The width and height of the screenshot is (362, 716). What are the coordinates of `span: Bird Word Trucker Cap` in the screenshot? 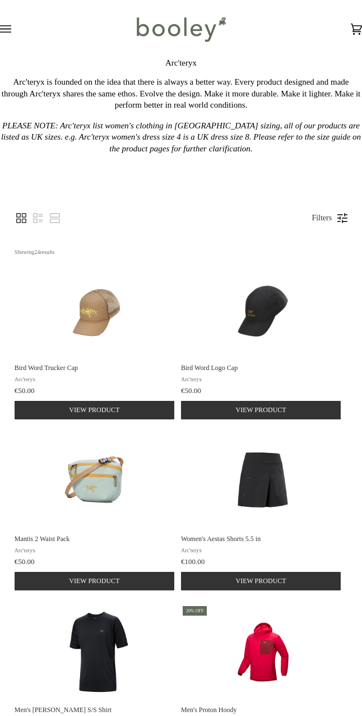 It's located at (95, 368).